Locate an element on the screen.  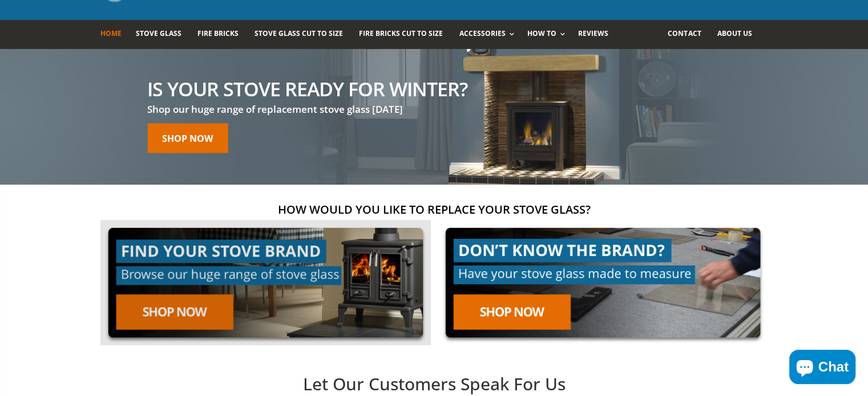
span: Fire Bricks Cut To Size is located at coordinates (400, 33).